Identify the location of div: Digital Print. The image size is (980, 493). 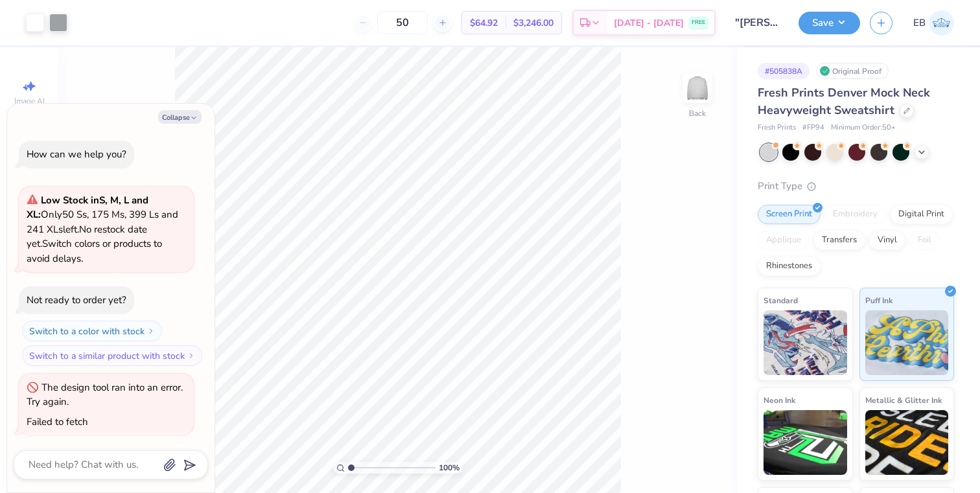
(921, 214).